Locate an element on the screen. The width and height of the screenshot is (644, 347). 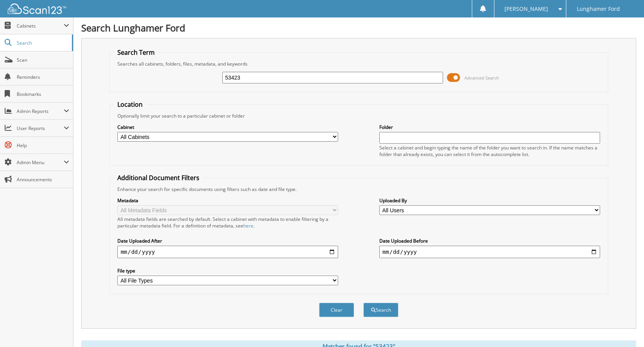
span: Admin Reports is located at coordinates (40, 111).